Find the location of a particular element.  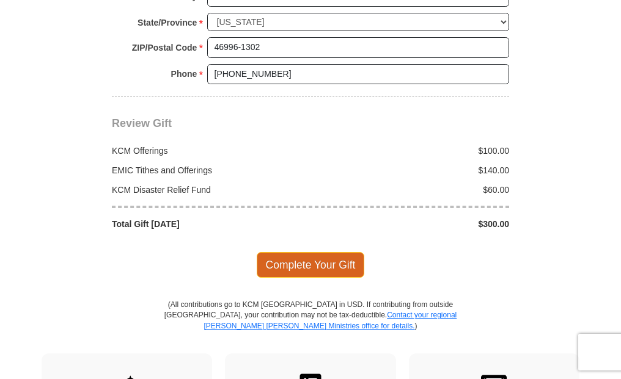

strong: Phone is located at coordinates (184, 74).